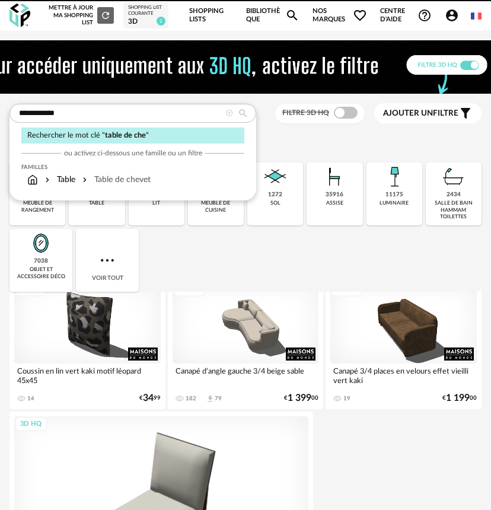  I want to click on div: € 99, so click(150, 398).